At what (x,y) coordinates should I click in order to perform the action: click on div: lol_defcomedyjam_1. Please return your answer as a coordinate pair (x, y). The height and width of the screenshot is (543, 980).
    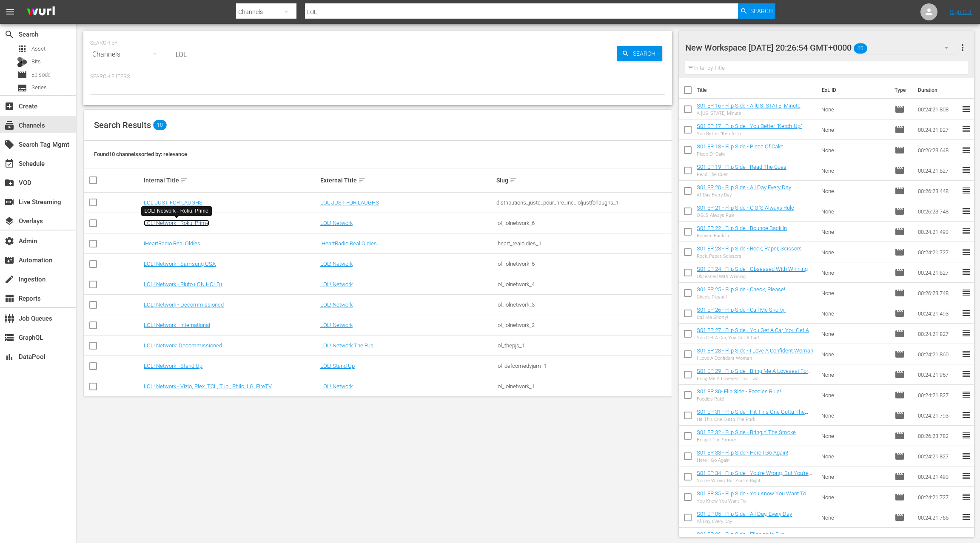
    Looking at the image, I should click on (583, 366).